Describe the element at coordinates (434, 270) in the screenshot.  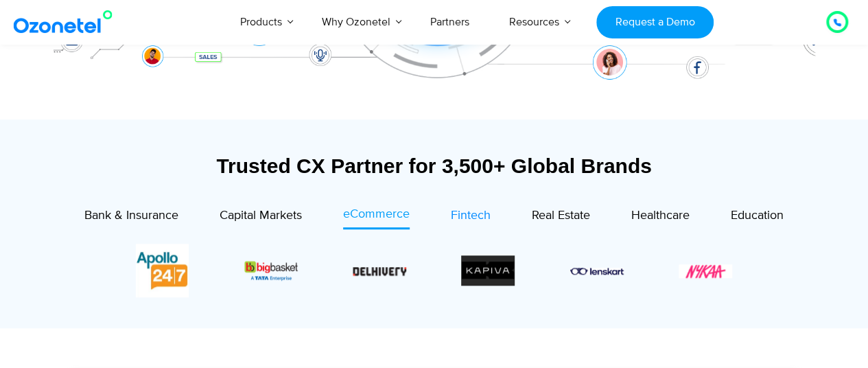
I see `div: Image Carousel` at that location.